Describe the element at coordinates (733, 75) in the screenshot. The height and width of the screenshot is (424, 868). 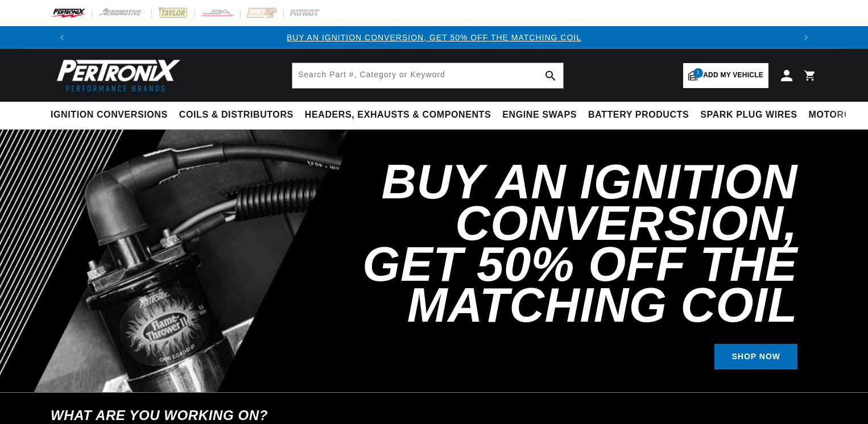
I see `span: Add my vehicle` at that location.